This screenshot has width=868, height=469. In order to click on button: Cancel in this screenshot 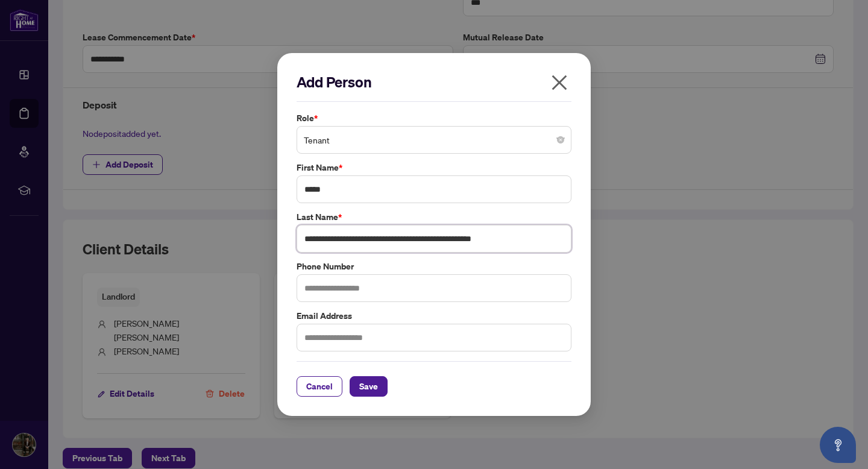, I will do `click(319, 386)`.